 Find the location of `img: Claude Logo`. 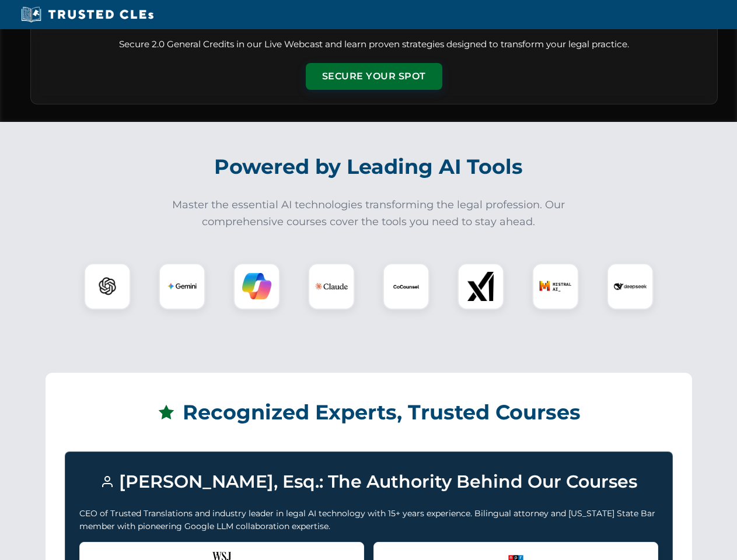

img: Claude Logo is located at coordinates (331, 287).